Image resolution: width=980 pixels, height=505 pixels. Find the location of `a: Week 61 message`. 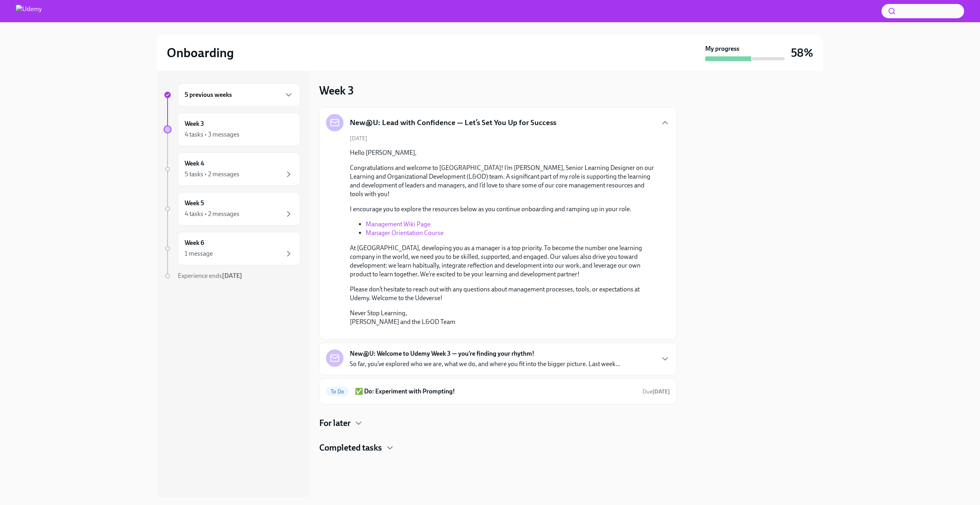

a: Week 61 message is located at coordinates (232, 248).